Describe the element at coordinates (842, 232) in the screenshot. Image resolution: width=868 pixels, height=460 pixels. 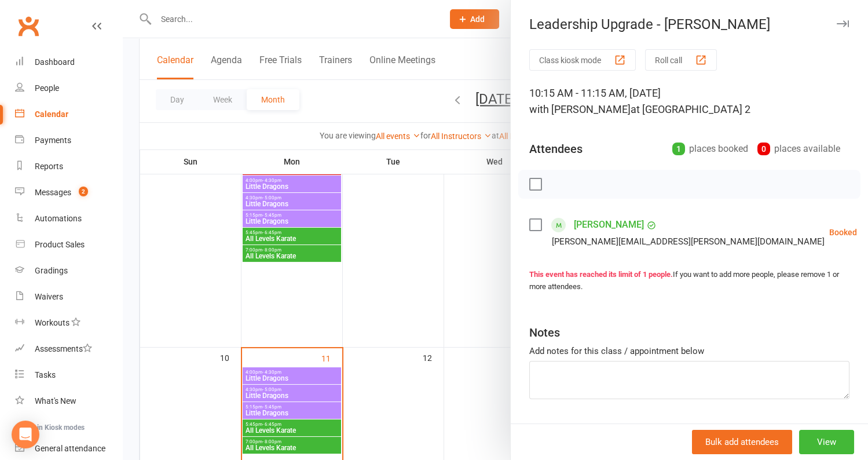
I see `div: Booked` at that location.